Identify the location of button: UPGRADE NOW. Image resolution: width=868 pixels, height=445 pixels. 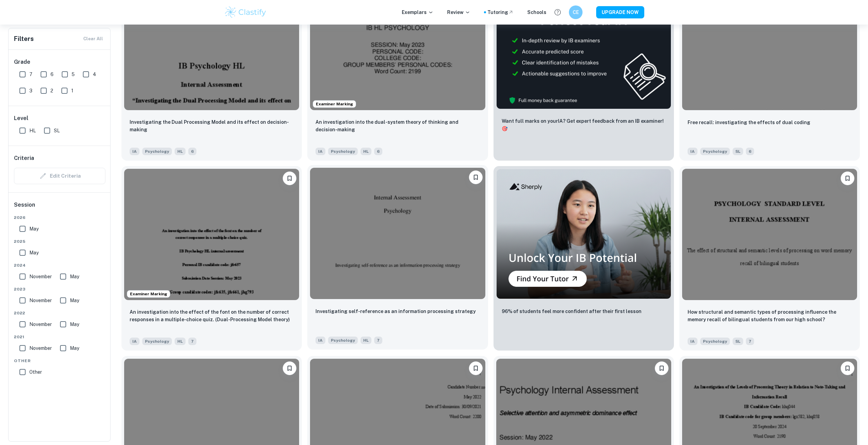
(620, 12).